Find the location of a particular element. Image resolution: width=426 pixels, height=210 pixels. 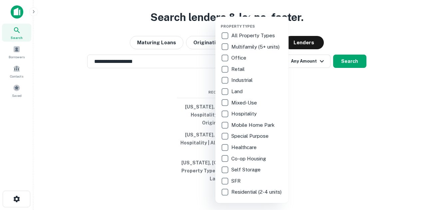

p: Co-op Housing is located at coordinates (249, 159).